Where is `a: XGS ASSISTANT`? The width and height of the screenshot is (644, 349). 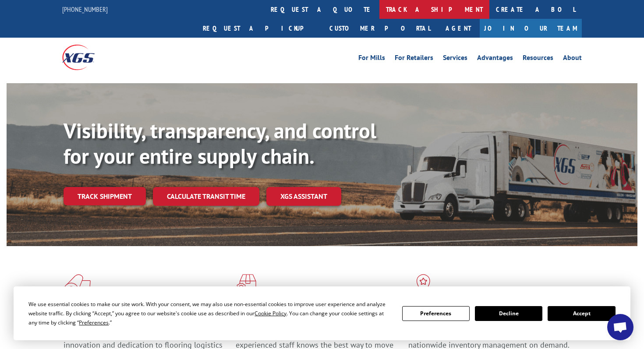
a: XGS ASSISTANT is located at coordinates (304, 196).